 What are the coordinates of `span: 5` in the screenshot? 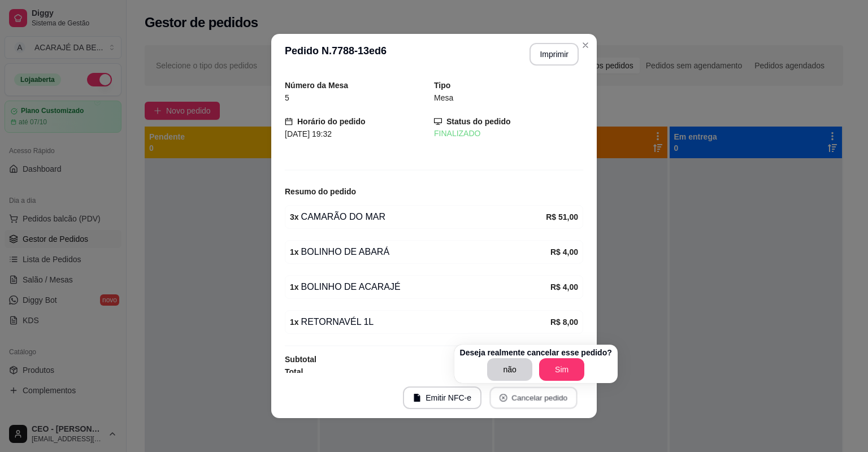 It's located at (287, 98).